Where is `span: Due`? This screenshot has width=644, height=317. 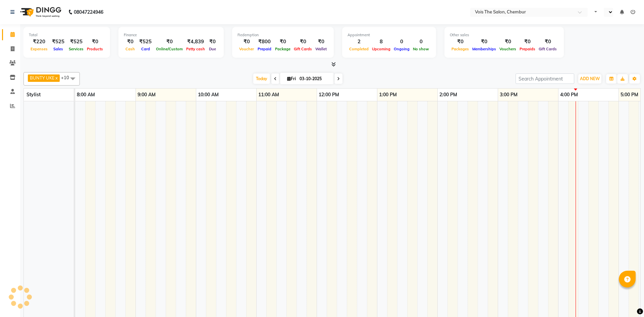
span: Due is located at coordinates (212, 49).